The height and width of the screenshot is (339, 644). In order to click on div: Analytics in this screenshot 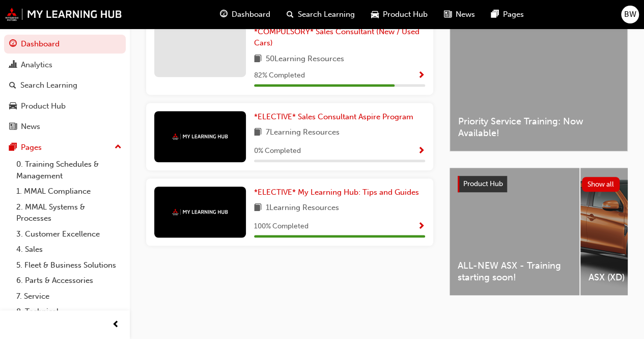, I will do `click(36, 64)`.